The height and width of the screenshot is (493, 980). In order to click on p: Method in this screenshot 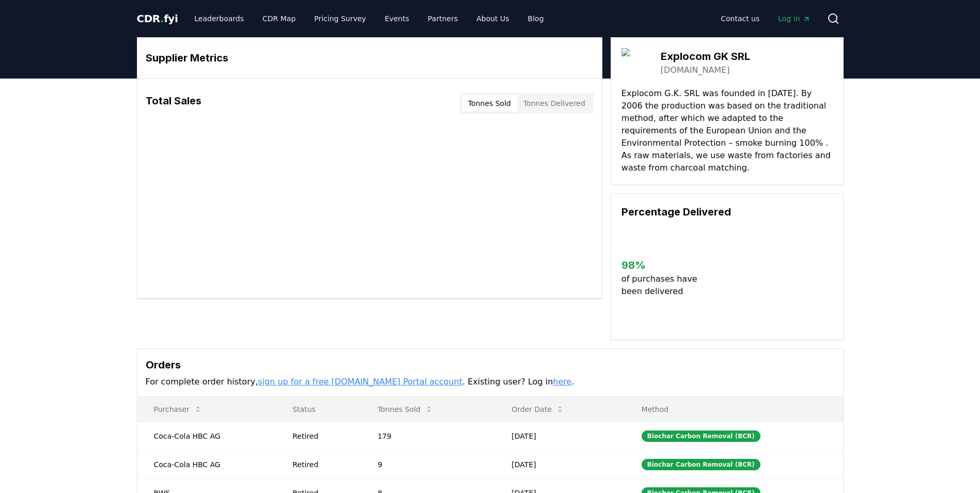, I will do `click(734, 409)`.